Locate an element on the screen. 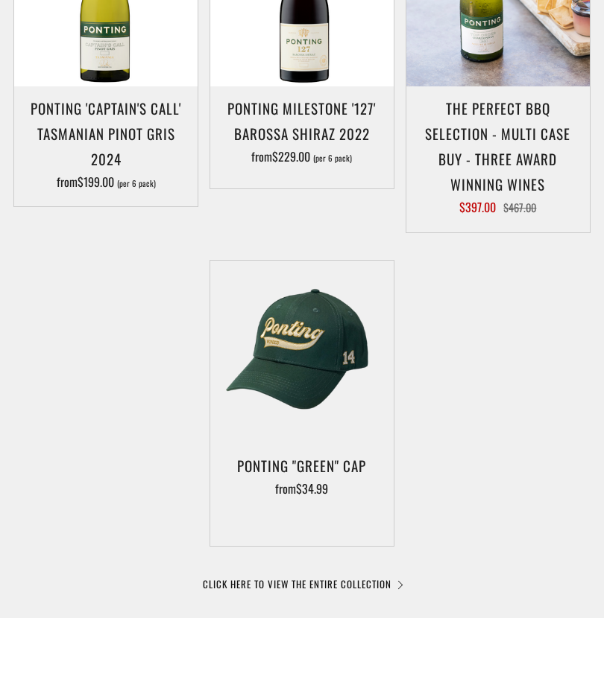 Image resolution: width=604 pixels, height=700 pixels. a: CLICK HERE TO VIEW THE ENTIRE COLLECTION is located at coordinates (302, 583).